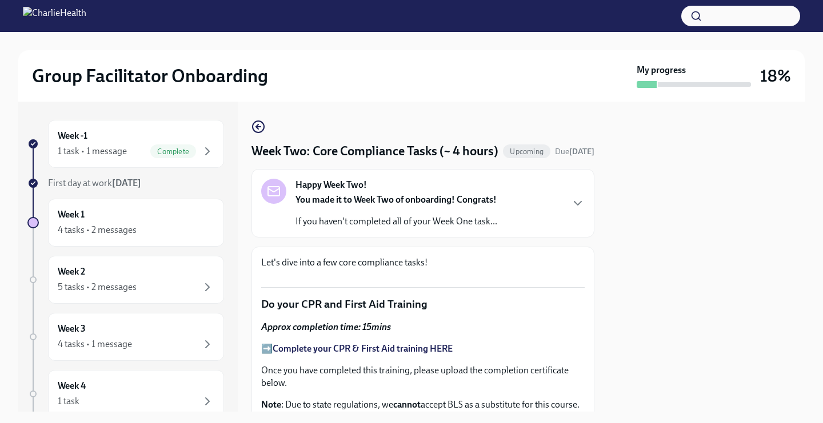  Describe the element at coordinates (126, 280) in the screenshot. I see `a: Week 25 tasks • 2 messages` at that location.